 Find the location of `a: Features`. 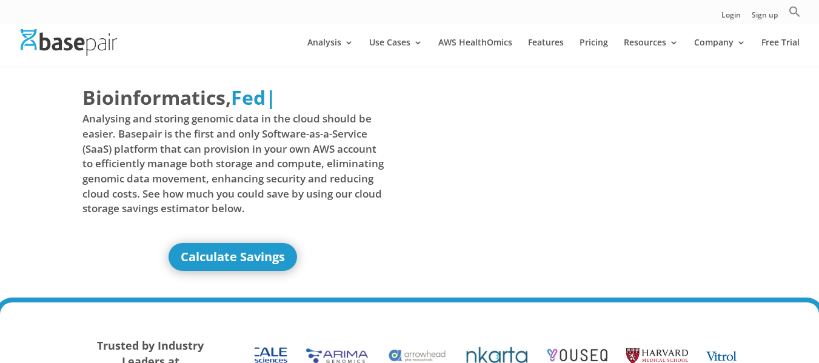

a: Features is located at coordinates (546, 52).